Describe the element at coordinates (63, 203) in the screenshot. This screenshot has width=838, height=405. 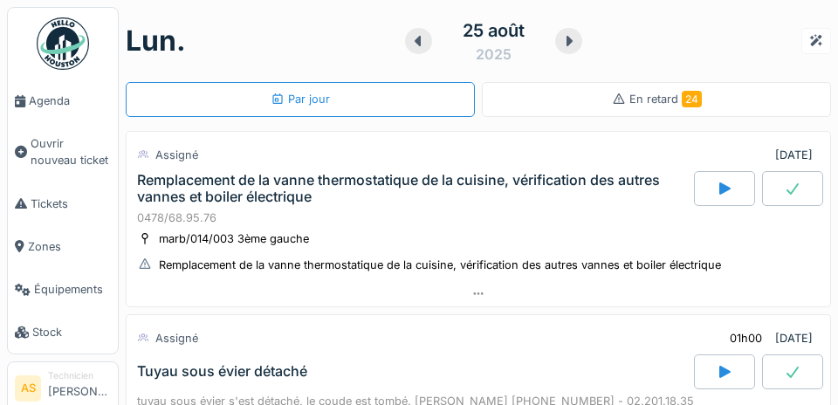
I see `a: Tickets` at that location.